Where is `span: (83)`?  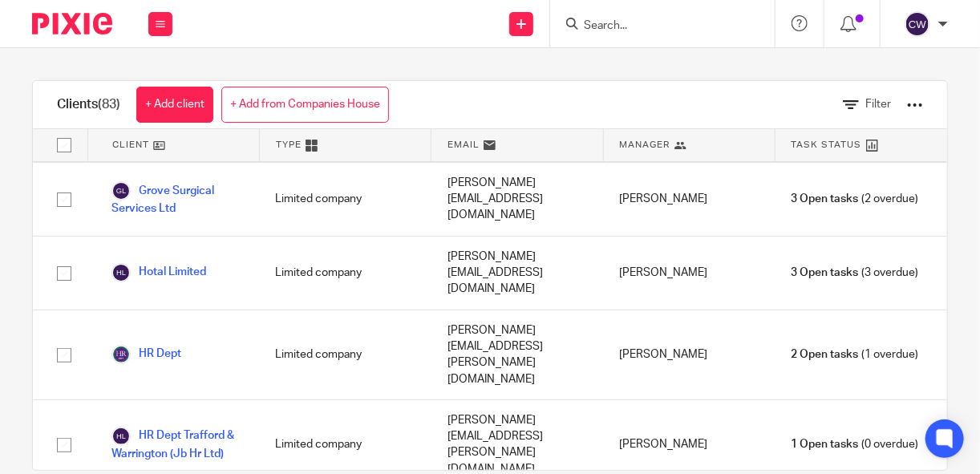 span: (83) is located at coordinates (109, 105).